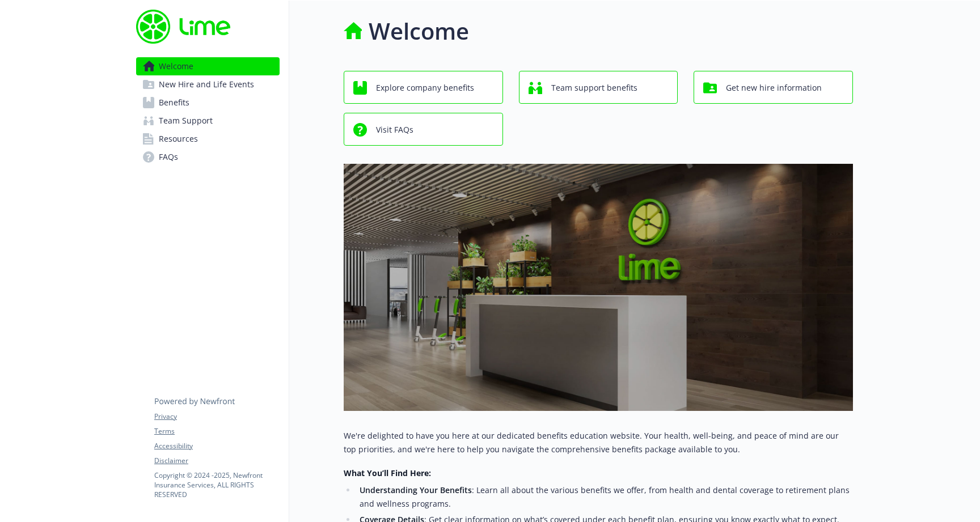 This screenshot has width=980, height=522. What do you see at coordinates (423, 87) in the screenshot?
I see `button: Explore company benefits` at bounding box center [423, 87].